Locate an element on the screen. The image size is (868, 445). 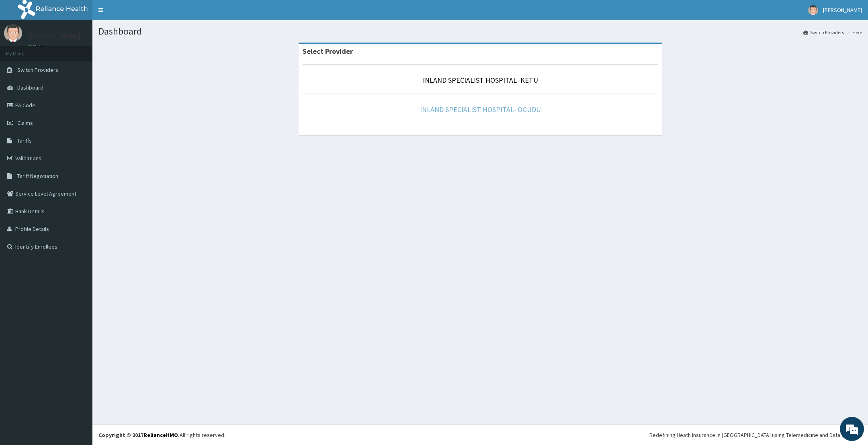
strong: Select Provider is located at coordinates (327, 51).